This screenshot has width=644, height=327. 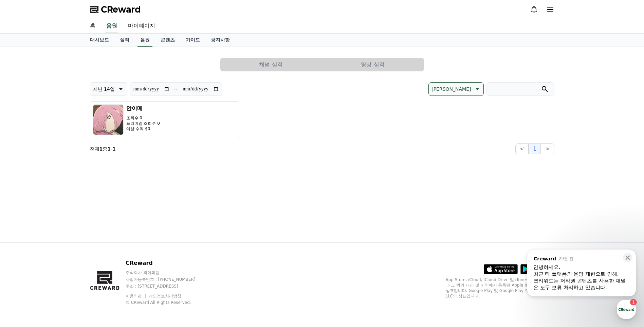 I want to click on a: 공지사항, so click(x=220, y=40).